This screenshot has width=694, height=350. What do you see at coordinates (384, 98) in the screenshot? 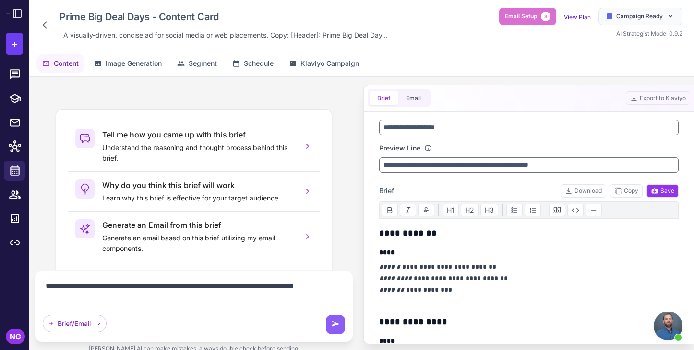
I see `button: Brief` at bounding box center [384, 98].